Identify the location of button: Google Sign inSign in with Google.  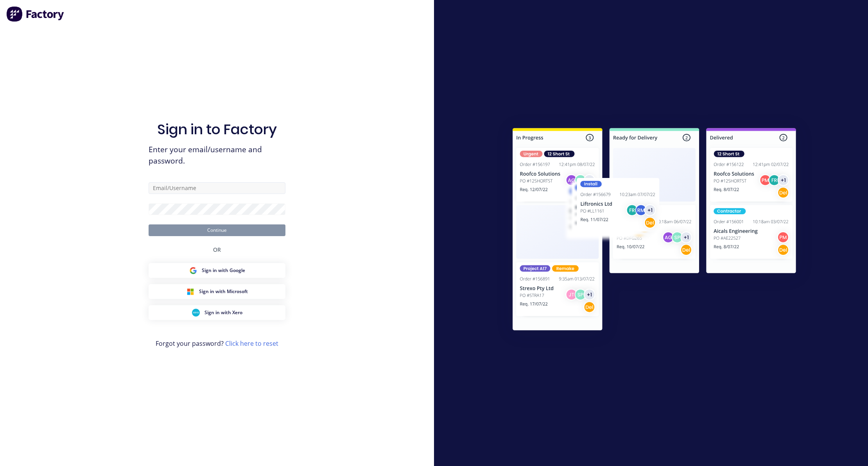
(217, 271).